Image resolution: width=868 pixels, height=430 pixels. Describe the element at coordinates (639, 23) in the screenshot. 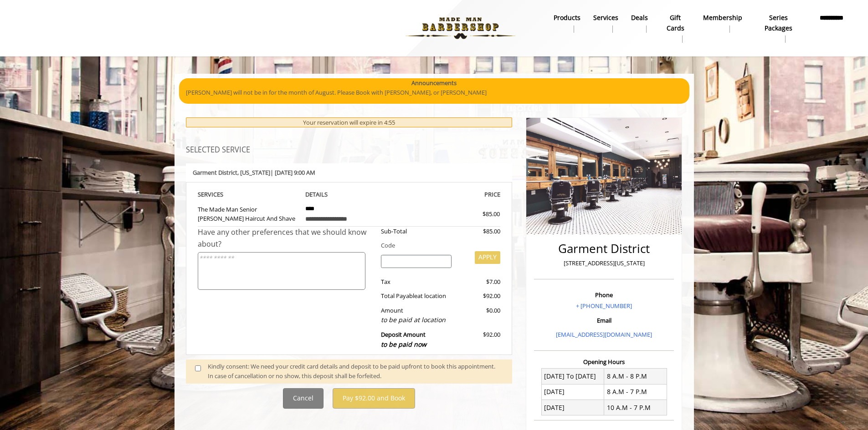

I see `a: DealsDeals` at that location.